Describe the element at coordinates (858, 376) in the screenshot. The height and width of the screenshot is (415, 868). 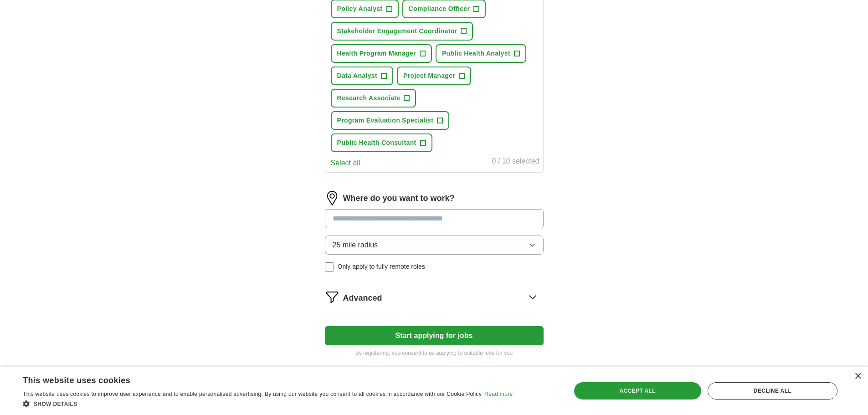
I see `div: Close` at that location.